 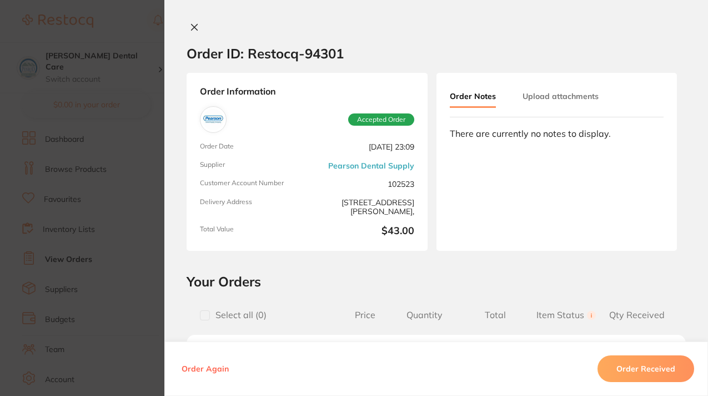 I want to click on span: Customer Account Number, so click(x=251, y=183).